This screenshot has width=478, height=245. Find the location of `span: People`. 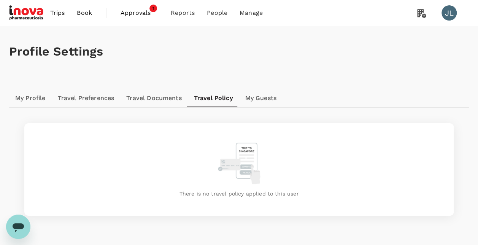

span: People is located at coordinates (217, 13).